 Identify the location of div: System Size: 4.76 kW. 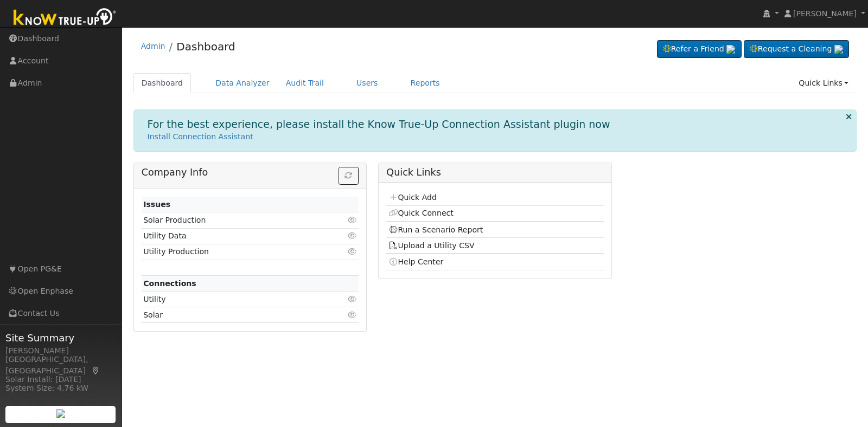
(61, 388).